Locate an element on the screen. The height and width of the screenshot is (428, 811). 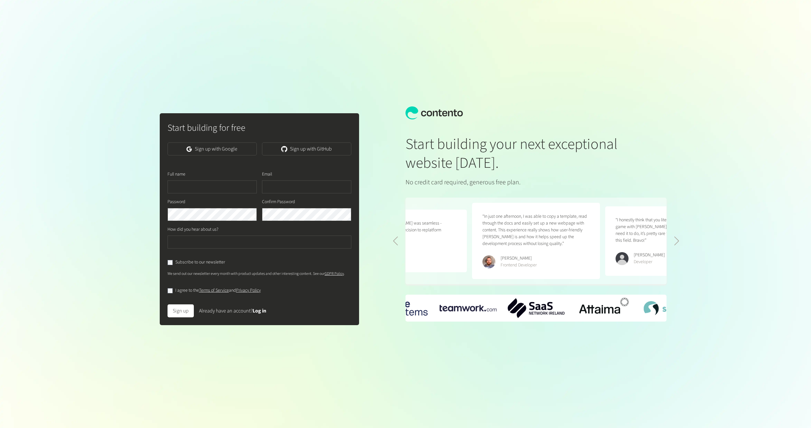
img: teamwork-logo.png is located at coordinates (468, 308).